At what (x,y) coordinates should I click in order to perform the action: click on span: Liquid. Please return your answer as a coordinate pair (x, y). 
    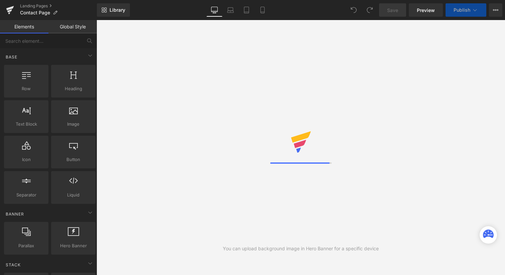
    Looking at the image, I should click on (73, 195).